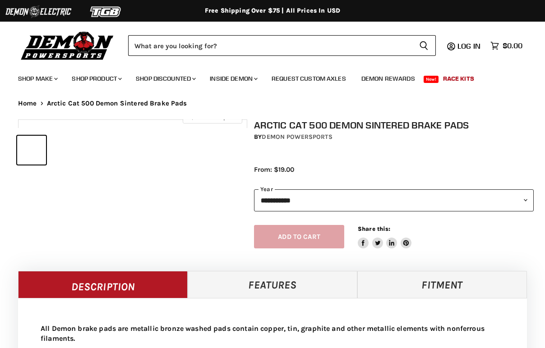  Describe the element at coordinates (384, 237) in the screenshot. I see `aside: Share this:` at that location.